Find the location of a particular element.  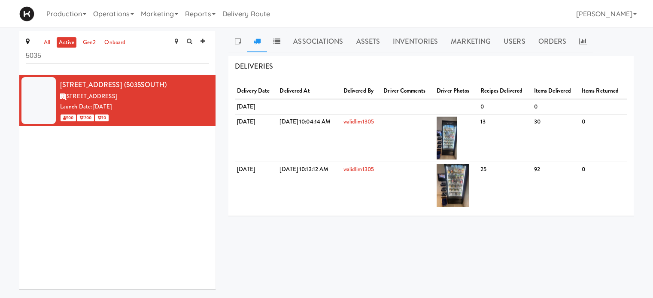

a: gen2 is located at coordinates (89, 42).